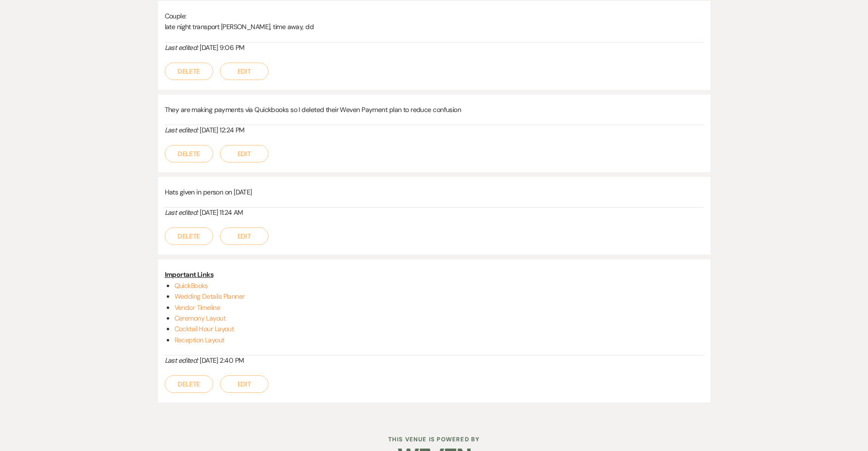 The height and width of the screenshot is (451, 868). I want to click on p: They are making payments via Quickbooks so I deleted their Weven Payment plan to reduce confusion, so click(434, 110).